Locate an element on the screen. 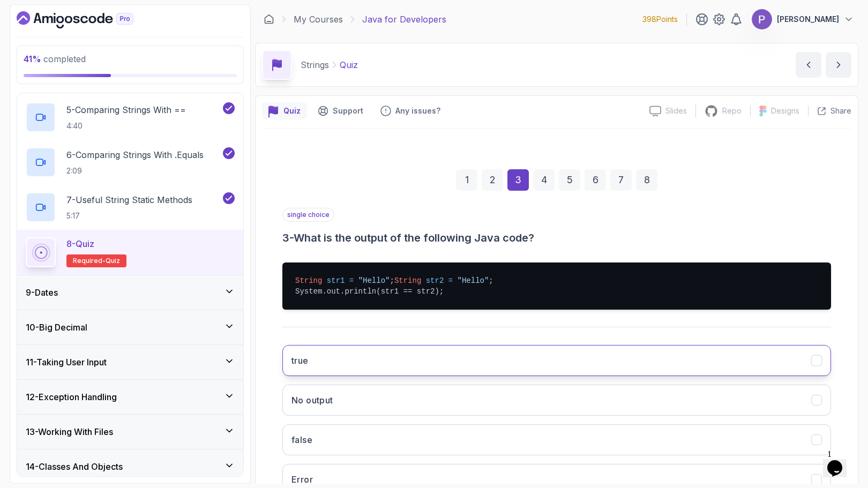 The height and width of the screenshot is (488, 868). button: false is located at coordinates (556, 440).